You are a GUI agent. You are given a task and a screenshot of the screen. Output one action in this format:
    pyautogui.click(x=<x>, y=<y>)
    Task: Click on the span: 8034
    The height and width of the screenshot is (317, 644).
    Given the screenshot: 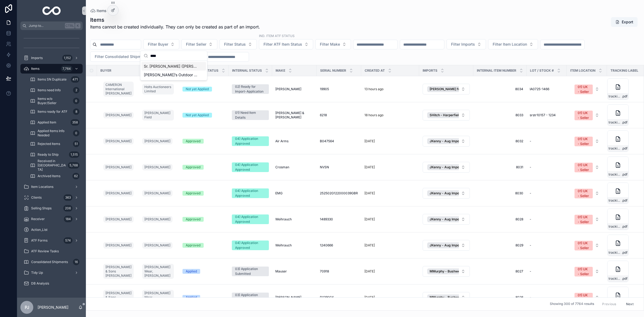 What is the action you would take?
    pyautogui.click(x=500, y=89)
    